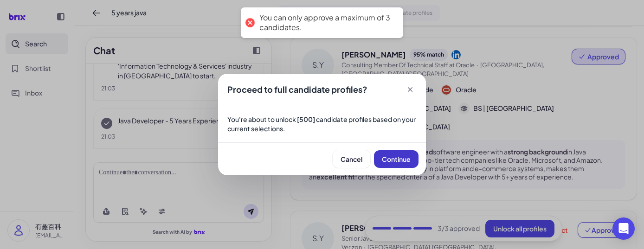 This screenshot has width=644, height=249. Describe the element at coordinates (351, 159) in the screenshot. I see `span: Cancel` at that location.